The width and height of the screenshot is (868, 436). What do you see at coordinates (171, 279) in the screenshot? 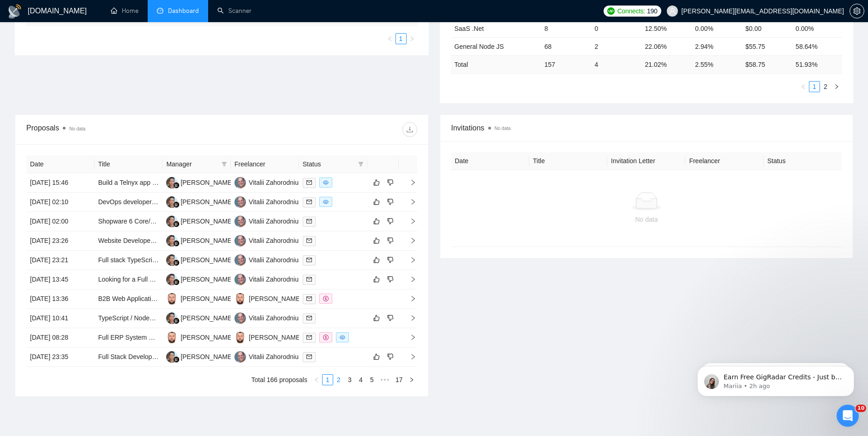
I see `img: TH` at bounding box center [171, 279].